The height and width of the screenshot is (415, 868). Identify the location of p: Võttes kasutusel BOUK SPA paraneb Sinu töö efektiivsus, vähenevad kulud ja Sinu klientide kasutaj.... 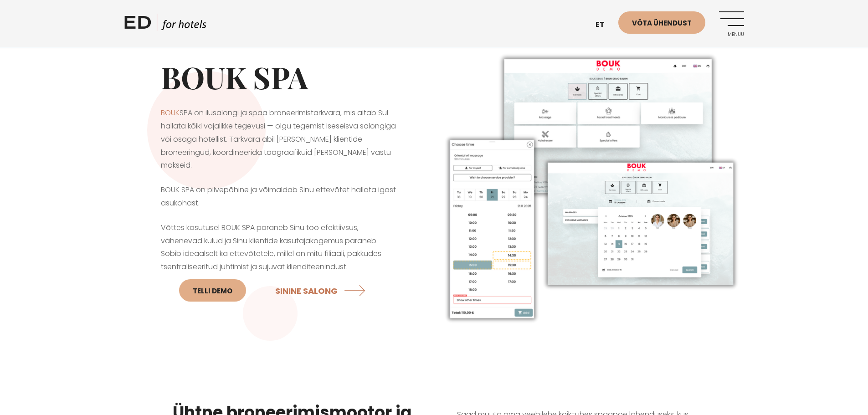
(279, 265).